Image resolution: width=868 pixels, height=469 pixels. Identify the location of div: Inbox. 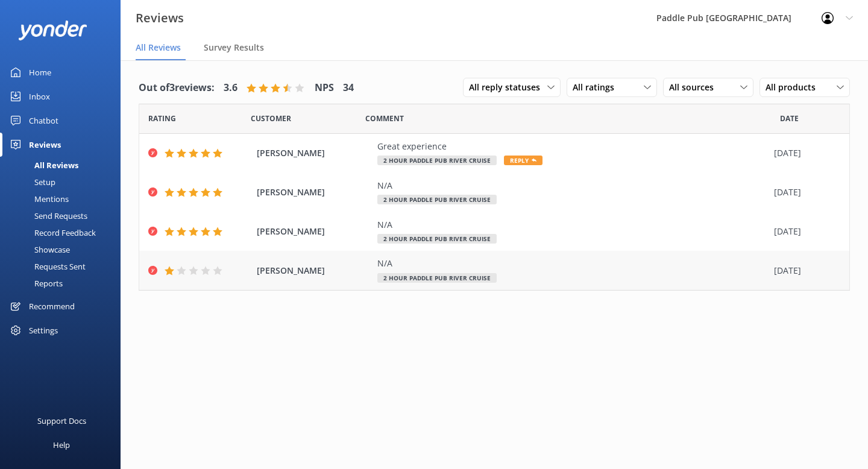
(39, 97).